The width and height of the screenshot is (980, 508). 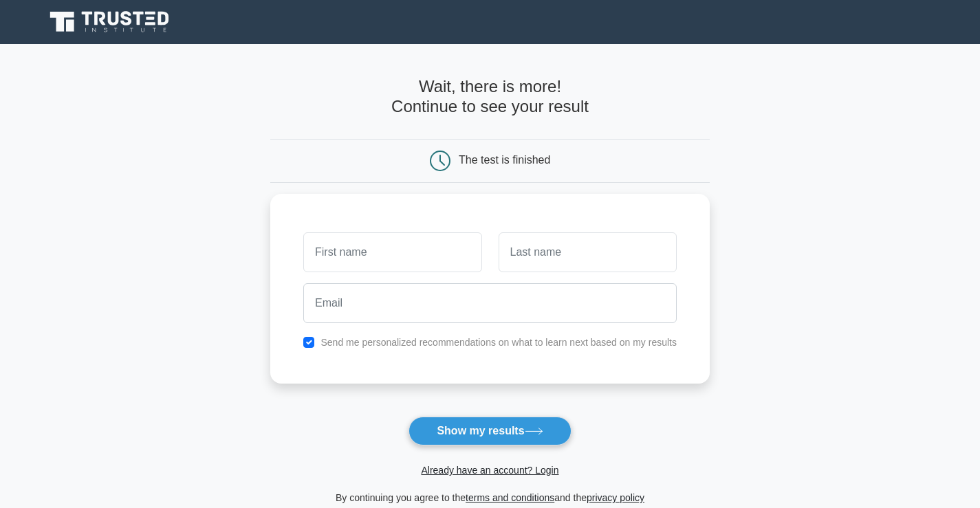 I want to click on h4: Wait, there is more! Continue to see your result, so click(x=490, y=97).